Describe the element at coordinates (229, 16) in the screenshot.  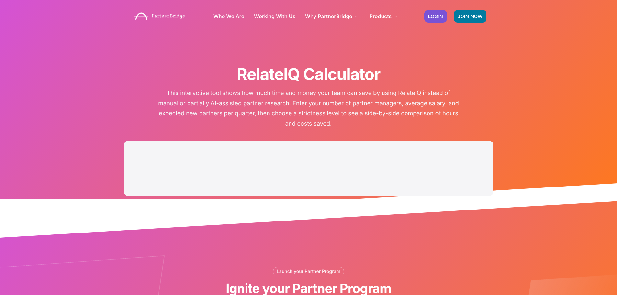
I see `a: Who We Are` at that location.